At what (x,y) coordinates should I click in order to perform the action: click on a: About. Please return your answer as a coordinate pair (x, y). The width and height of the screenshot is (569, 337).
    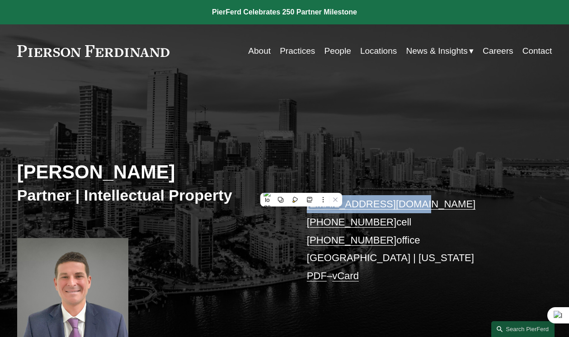
    Looking at the image, I should click on (259, 51).